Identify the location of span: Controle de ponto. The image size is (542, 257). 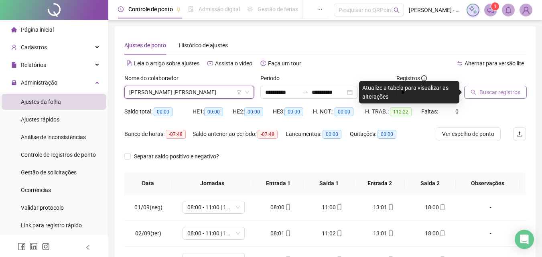
(151, 9).